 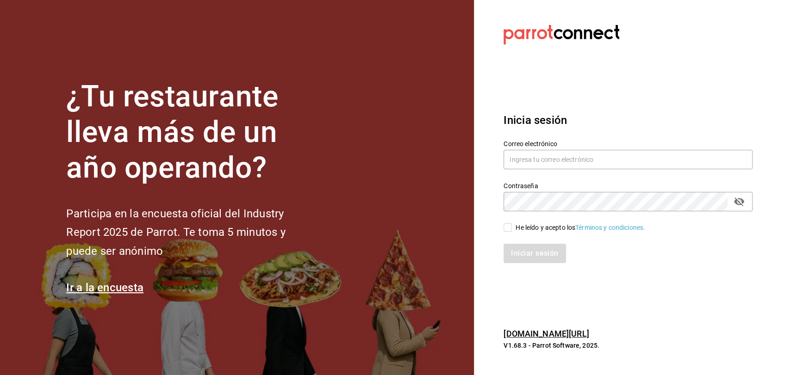 What do you see at coordinates (191, 132) in the screenshot?
I see `h1: ¿Tu restaurante lleva más de un año operando?` at bounding box center [191, 132].